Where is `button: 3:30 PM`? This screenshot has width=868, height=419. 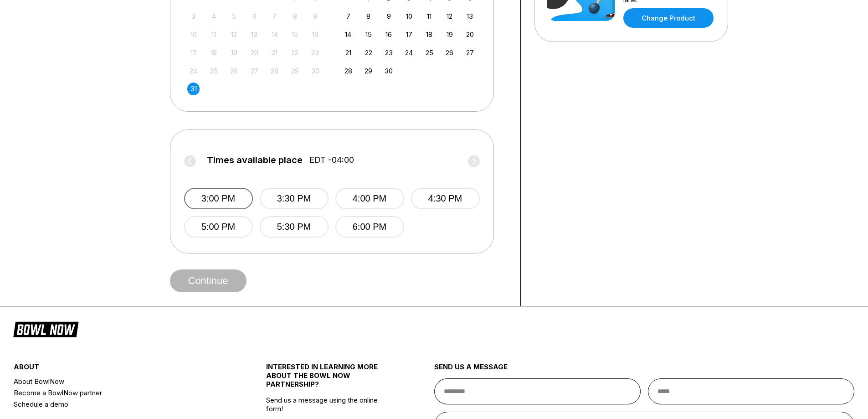 button: 3:30 PM is located at coordinates (294, 199).